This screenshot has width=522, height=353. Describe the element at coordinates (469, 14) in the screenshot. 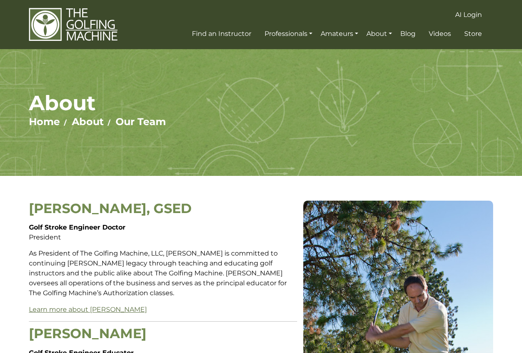

I see `span: AI Login` at that location.